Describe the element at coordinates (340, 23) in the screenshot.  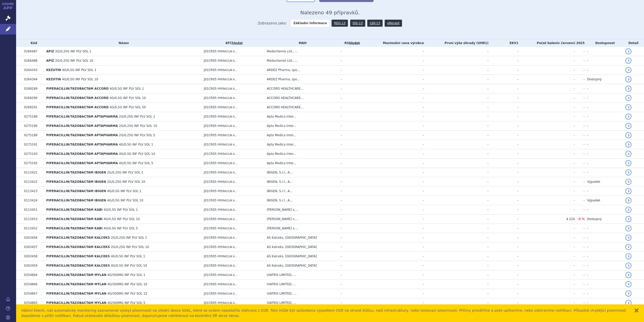
I see `a: REG-13` at that location.